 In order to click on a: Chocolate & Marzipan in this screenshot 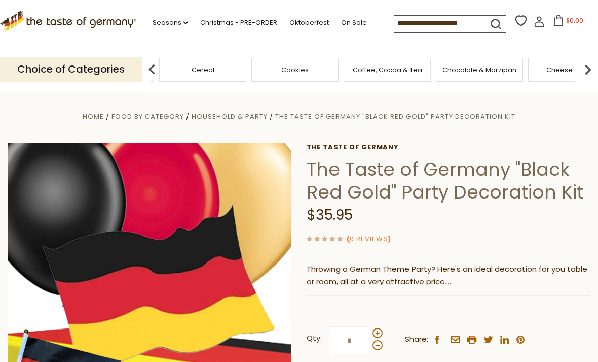, I will do `click(480, 69)`.